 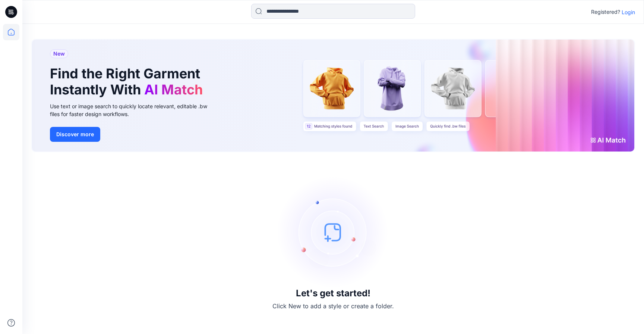 I want to click on button: Discover more, so click(x=75, y=134).